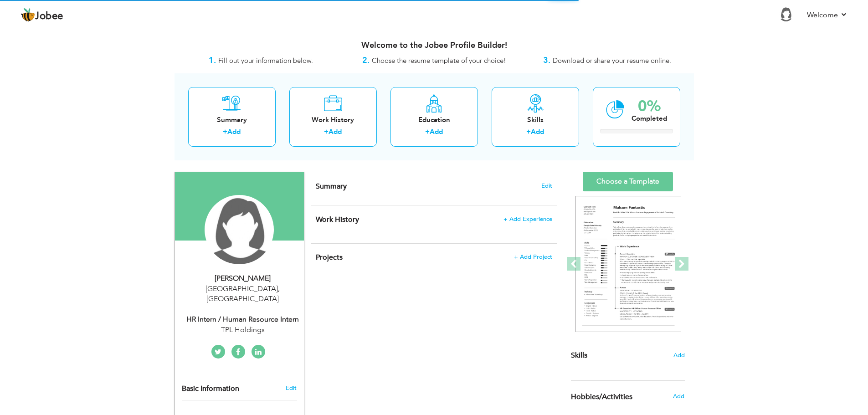 This screenshot has height=415, width=868. Describe the element at coordinates (291, 389) in the screenshot. I see `a: Edit` at that location.